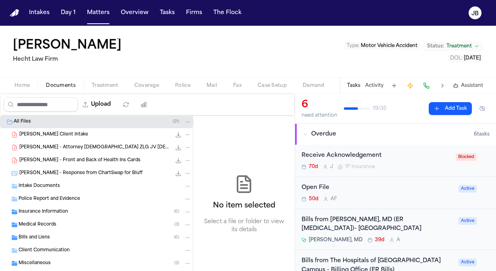 This screenshot has width=496, height=271. What do you see at coordinates (14, 13) in the screenshot?
I see `img: Finch Logo` at bounding box center [14, 13].